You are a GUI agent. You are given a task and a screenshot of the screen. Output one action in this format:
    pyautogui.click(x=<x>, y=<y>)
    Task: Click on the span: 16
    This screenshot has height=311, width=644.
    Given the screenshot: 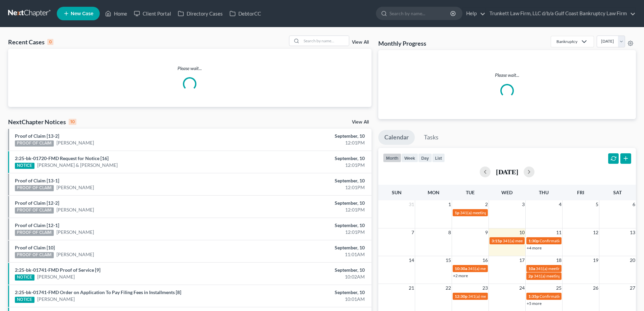 What is the action you would take?
    pyautogui.click(x=485, y=260)
    